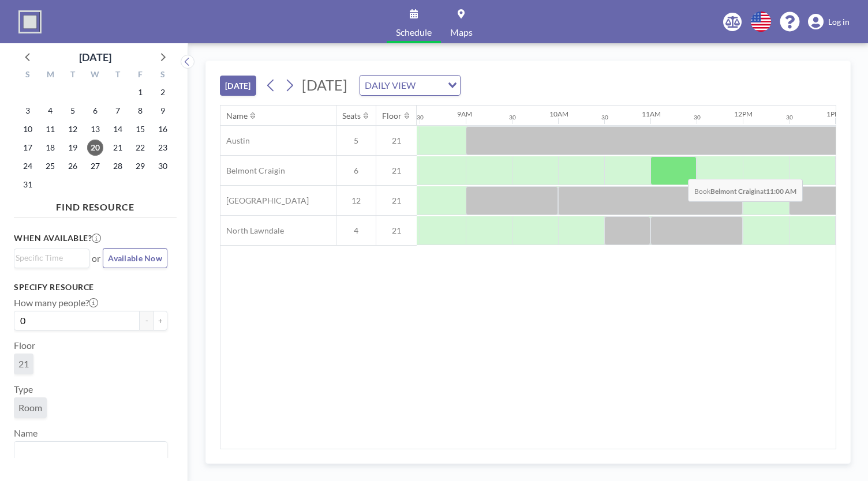 This screenshot has width=868, height=481. What do you see at coordinates (25, 434) in the screenshot?
I see `label: Name` at bounding box center [25, 434].